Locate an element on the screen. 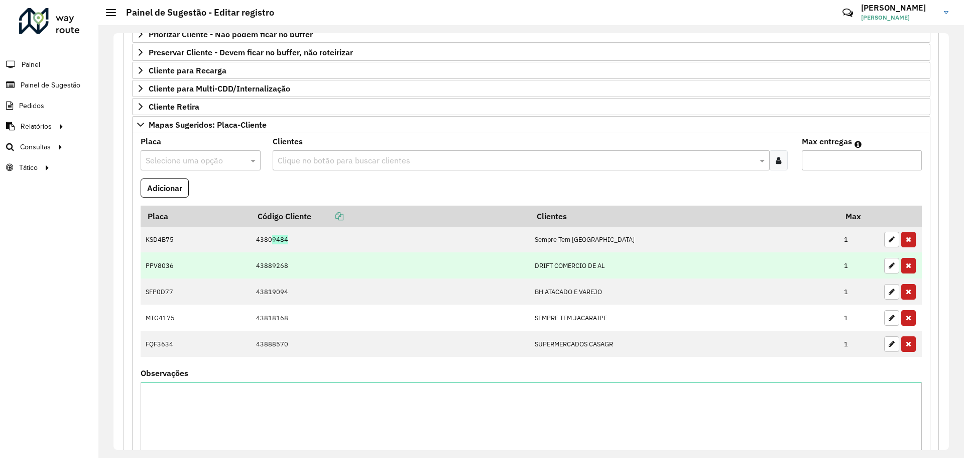 Image resolution: width=964 pixels, height=458 pixels. td: BH ATACADO E VAREJO is located at coordinates (685, 291).